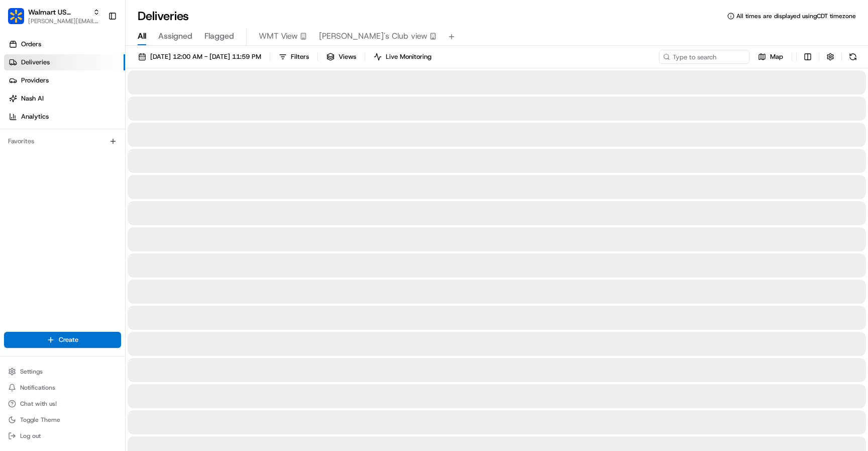 The image size is (868, 451). What do you see at coordinates (62, 372) in the screenshot?
I see `button: Settings` at bounding box center [62, 372].